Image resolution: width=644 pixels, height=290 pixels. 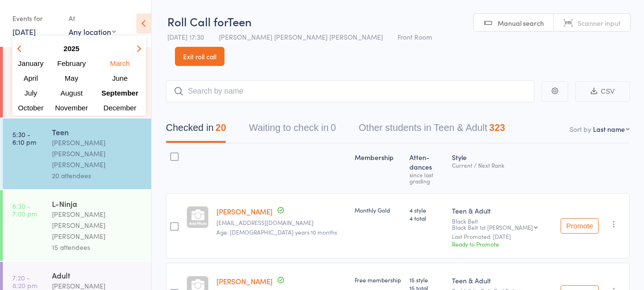 I want to click on button: Checked in20, so click(x=196, y=130).